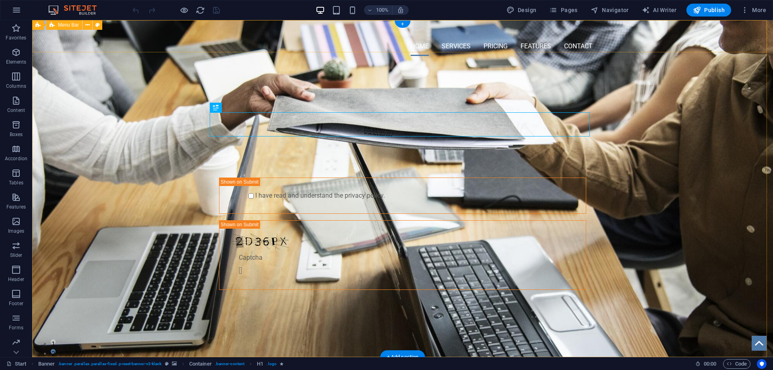 The image size is (773, 370). Describe the element at coordinates (710, 364) in the screenshot. I see `span: 00 00` at that location.